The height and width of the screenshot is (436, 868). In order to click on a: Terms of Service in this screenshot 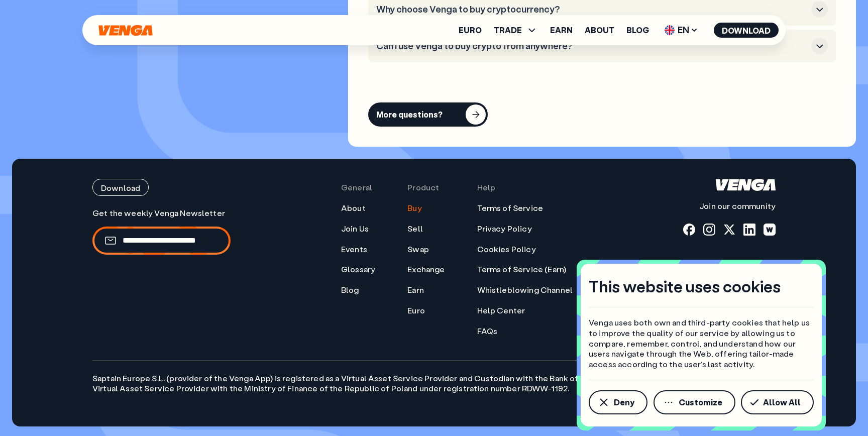, I will do `click(511, 208)`.